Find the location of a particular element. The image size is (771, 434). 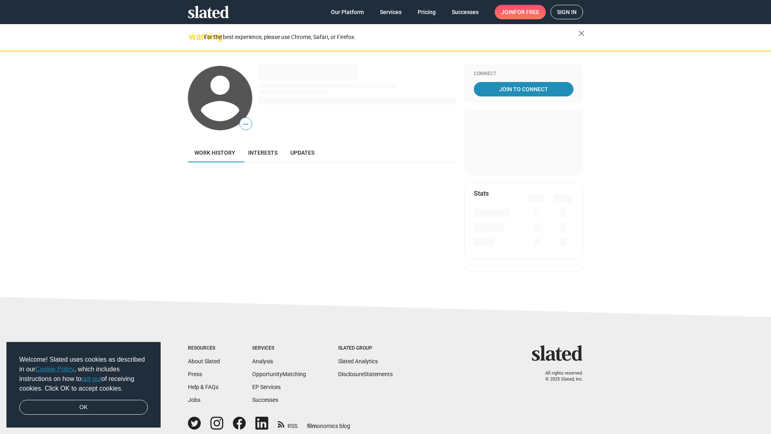

span: Pricing is located at coordinates (426, 12).